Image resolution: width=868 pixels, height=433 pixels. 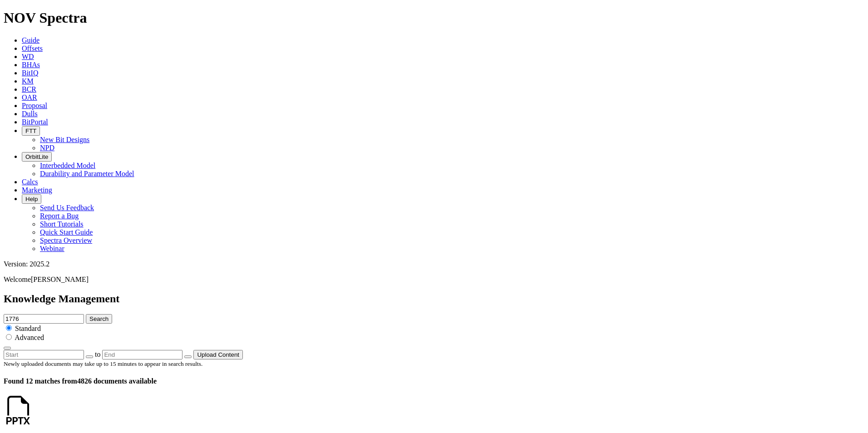 I want to click on a: BitPortal, so click(x=35, y=122).